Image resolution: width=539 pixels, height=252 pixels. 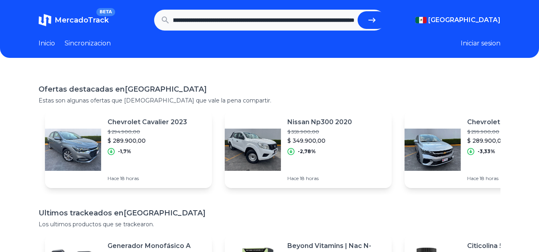 What do you see at coordinates (320, 122) in the screenshot?
I see `p: Nissan Np300 2020` at bounding box center [320, 122].